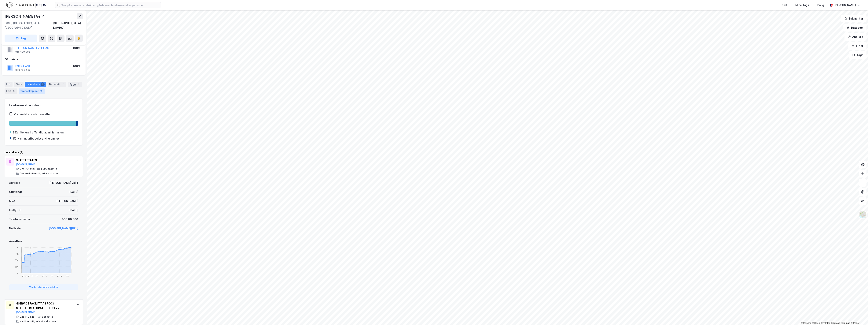 This screenshot has height=325, width=868. I want to click on div: Gårdeiere, so click(44, 59).